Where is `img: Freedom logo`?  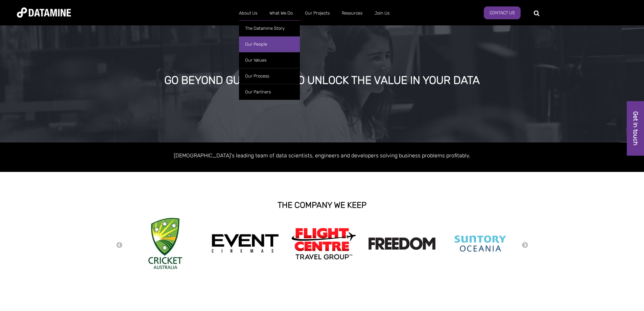 img: Freedom logo is located at coordinates (402, 243).